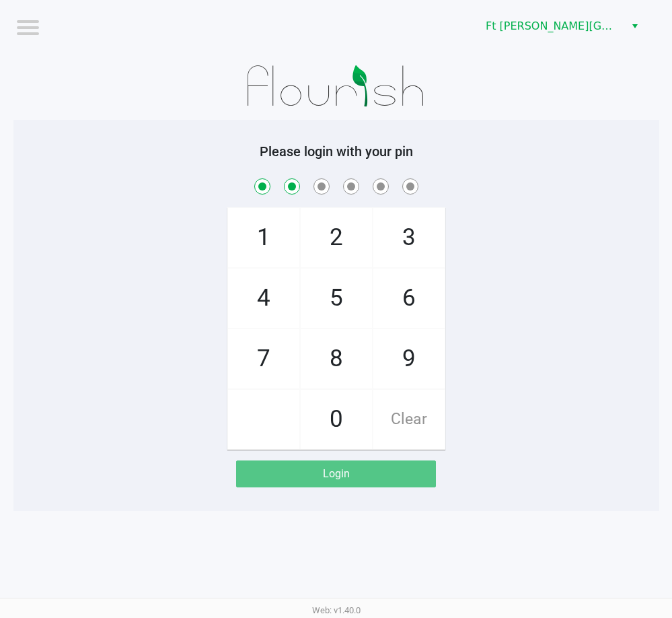  What do you see at coordinates (264, 298) in the screenshot?
I see `span: 4` at bounding box center [264, 298].